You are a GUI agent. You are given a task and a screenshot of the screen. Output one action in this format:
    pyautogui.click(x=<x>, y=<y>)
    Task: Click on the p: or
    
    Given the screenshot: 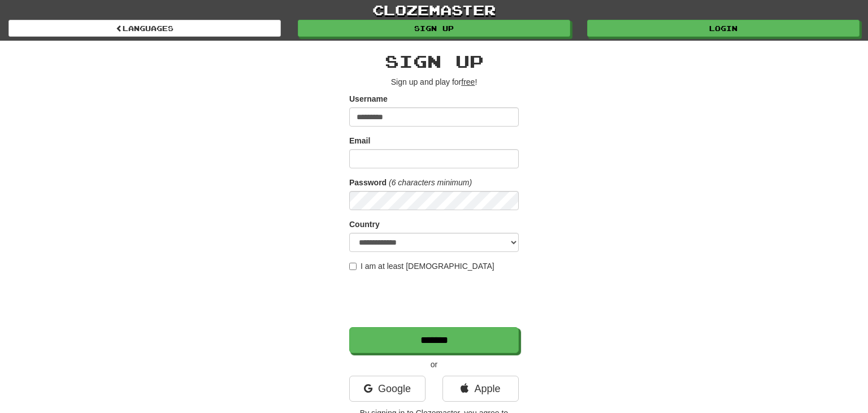 What is the action you would take?
    pyautogui.click(x=434, y=364)
    